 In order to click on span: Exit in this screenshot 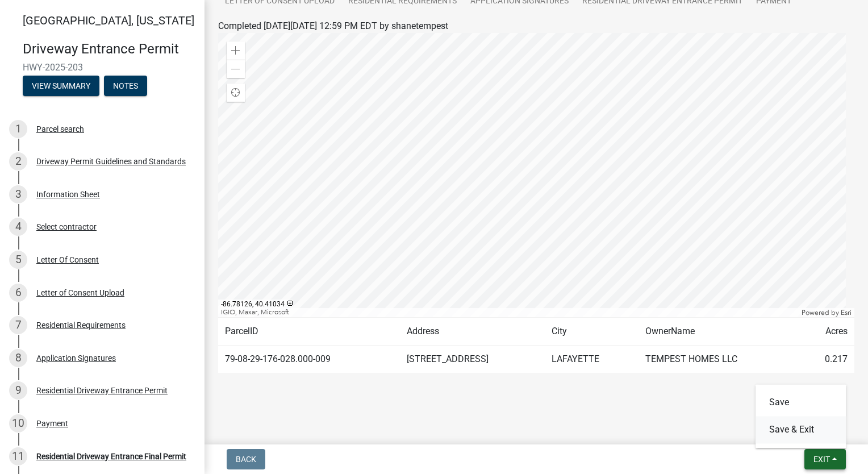, I will do `click(821, 459)`.